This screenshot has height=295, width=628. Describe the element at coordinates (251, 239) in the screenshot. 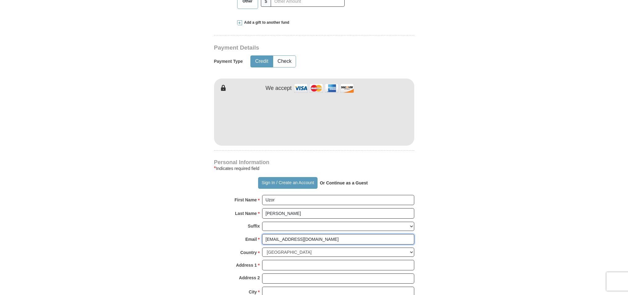

I see `strong: Email` at that location.